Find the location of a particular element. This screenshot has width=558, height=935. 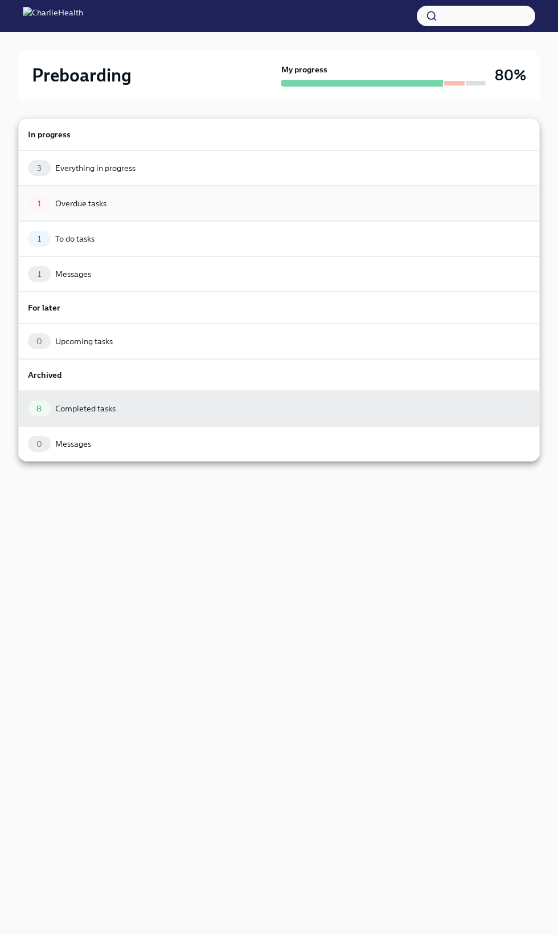

div: Overdue tasks is located at coordinates (81, 203).